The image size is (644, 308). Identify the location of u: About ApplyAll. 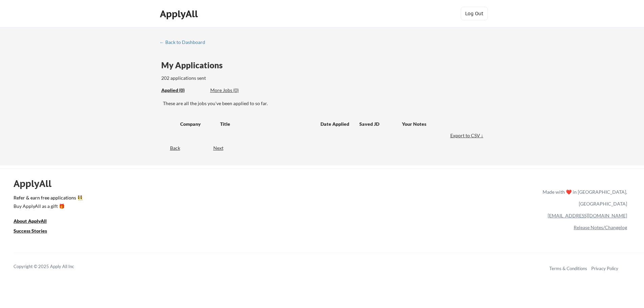
(30, 221).